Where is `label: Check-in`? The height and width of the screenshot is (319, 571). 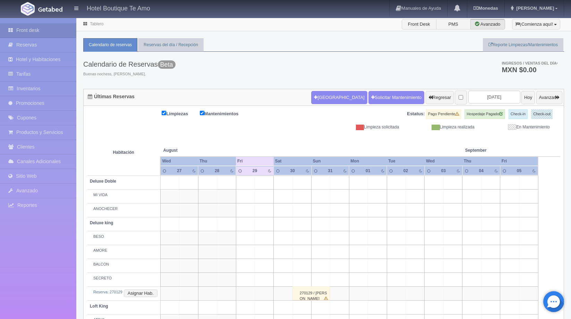
label: Check-in is located at coordinates (518, 114).